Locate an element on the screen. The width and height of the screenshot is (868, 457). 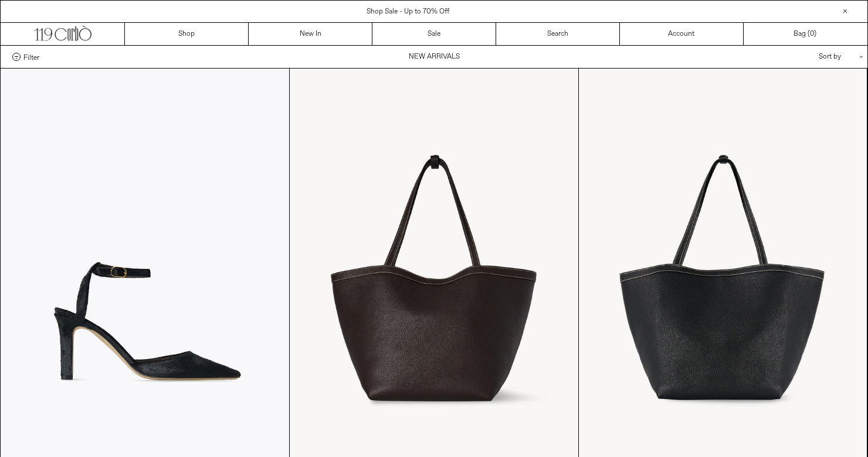
a: Shop Sale - Up to 70% Off is located at coordinates (407, 12).